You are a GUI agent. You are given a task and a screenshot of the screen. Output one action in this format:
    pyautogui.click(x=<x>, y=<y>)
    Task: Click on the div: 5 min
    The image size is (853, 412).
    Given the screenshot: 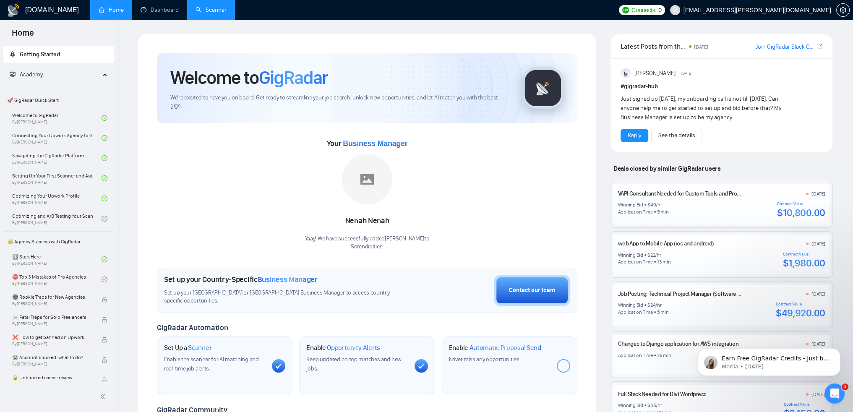 What is the action you would take?
    pyautogui.click(x=663, y=312)
    